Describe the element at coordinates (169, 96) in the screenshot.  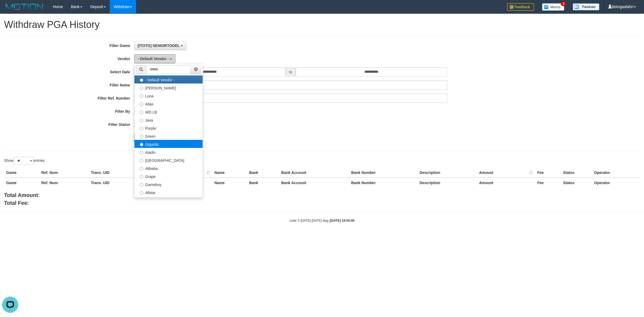
I see `label: Luna` at that location.